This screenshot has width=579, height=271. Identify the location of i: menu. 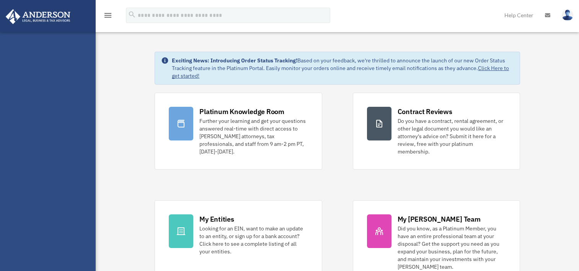
(108, 15).